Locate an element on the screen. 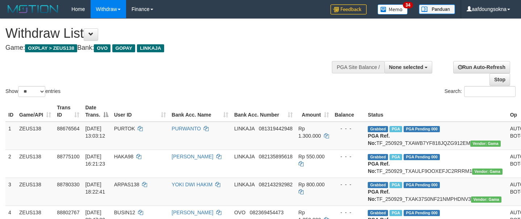 The height and width of the screenshot is (219, 521). th: Status is located at coordinates (436, 111).